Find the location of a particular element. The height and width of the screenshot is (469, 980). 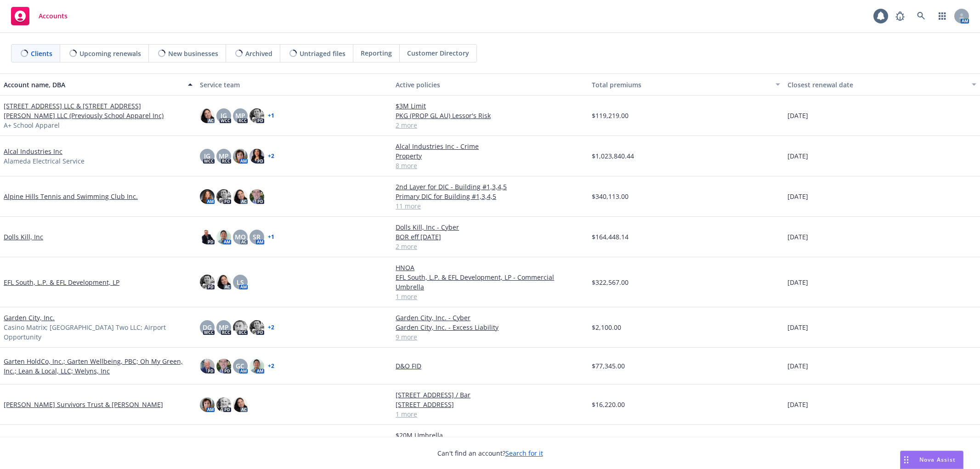

a: 11 more is located at coordinates (490, 206).